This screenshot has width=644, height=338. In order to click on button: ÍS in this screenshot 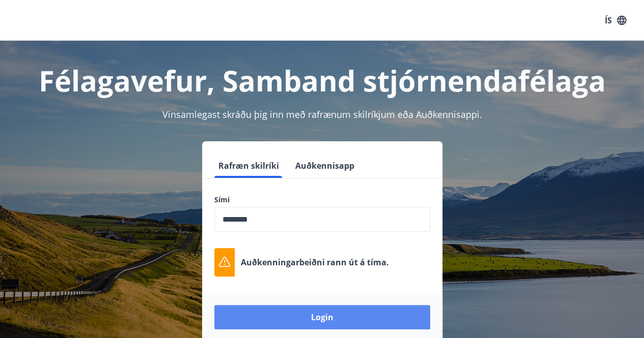, I will do `click(615, 20)`.